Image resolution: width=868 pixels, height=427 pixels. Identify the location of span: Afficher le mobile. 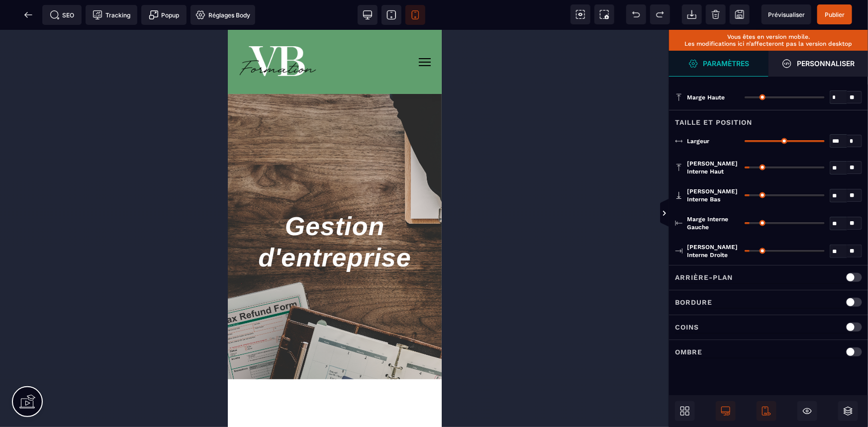
(766, 411).